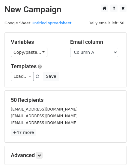  Describe the element at coordinates (36, 42) in the screenshot. I see `h5: Variables` at that location.